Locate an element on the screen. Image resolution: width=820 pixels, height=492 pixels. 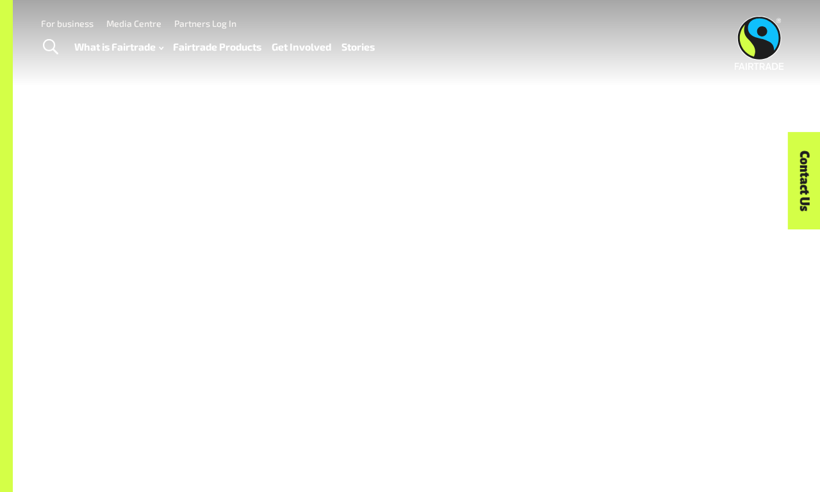
a: Stories is located at coordinates (358, 47).